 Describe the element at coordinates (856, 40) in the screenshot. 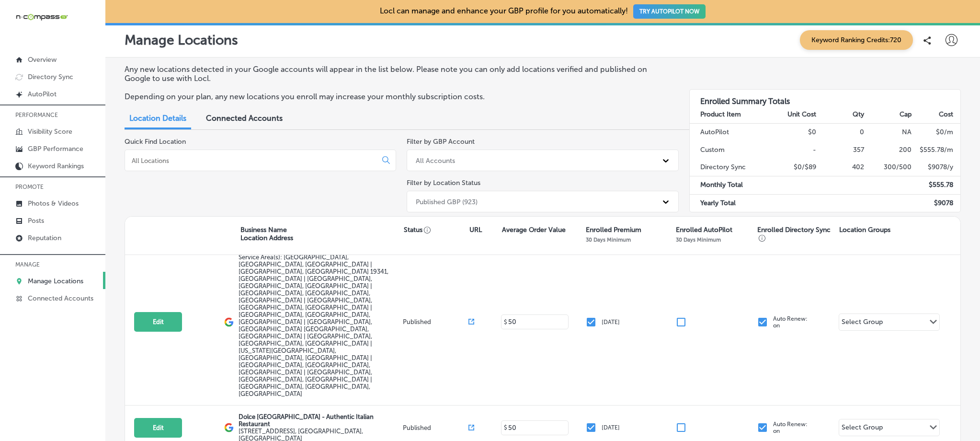

I see `span: Keyword Ranking Credits: 720` at that location.